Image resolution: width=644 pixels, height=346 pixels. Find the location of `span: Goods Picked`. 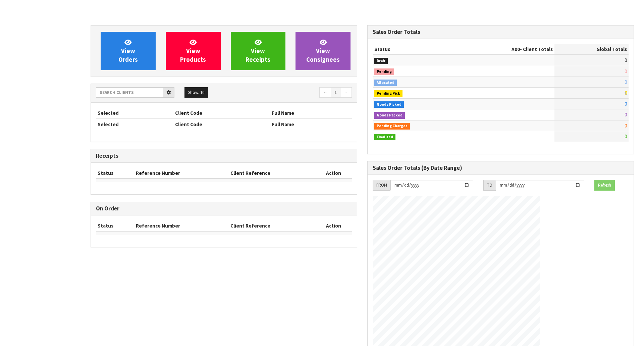

span: Goods Picked is located at coordinates (389, 105).